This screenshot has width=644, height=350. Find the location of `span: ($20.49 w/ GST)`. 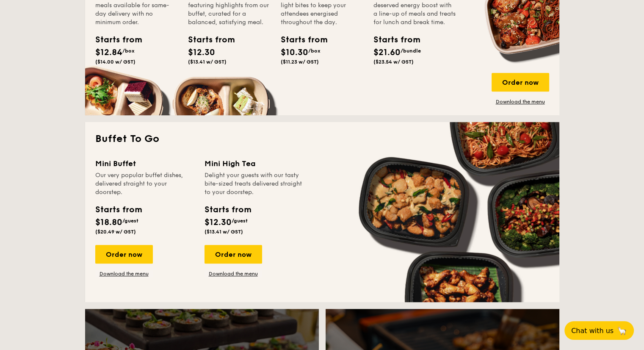

span: ($20.49 w/ GST) is located at coordinates (115, 232).